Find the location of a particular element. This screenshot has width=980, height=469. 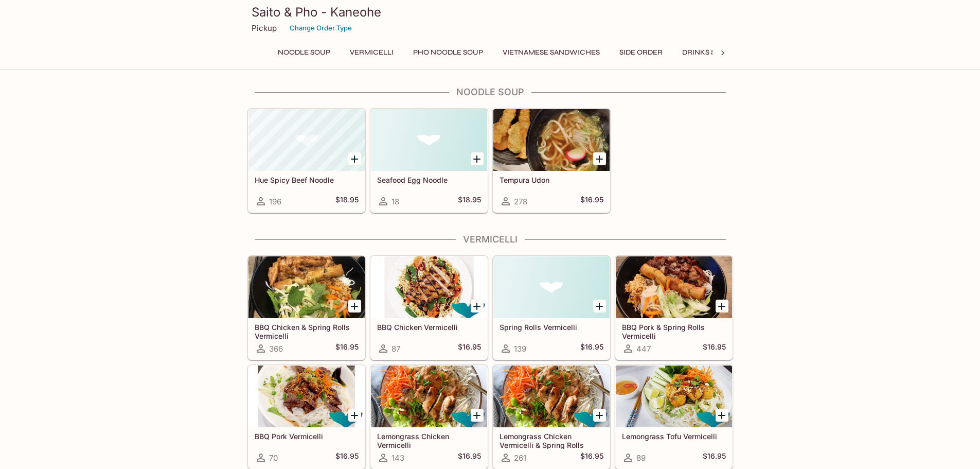

button: Vermicelli is located at coordinates (371, 52).